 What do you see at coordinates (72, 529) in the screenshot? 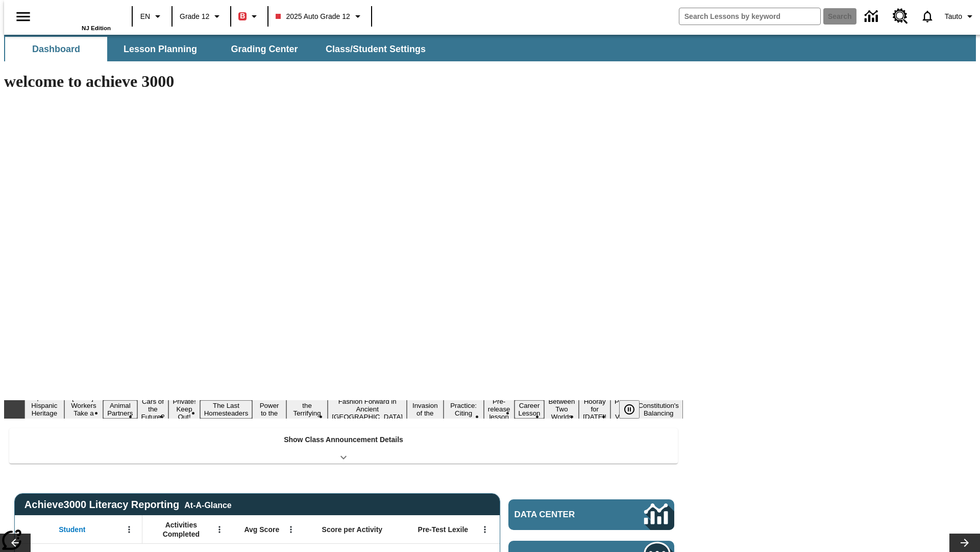
I see `span: Student` at bounding box center [72, 529].